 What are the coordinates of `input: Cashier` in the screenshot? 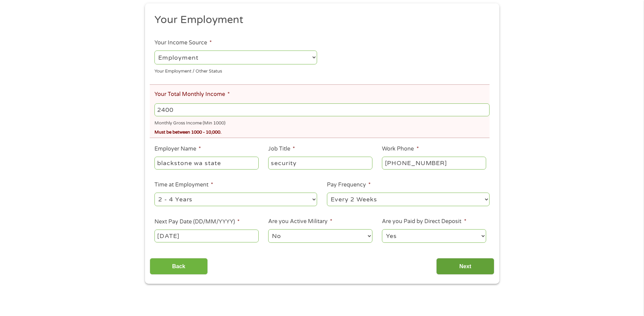 It's located at (320, 163).